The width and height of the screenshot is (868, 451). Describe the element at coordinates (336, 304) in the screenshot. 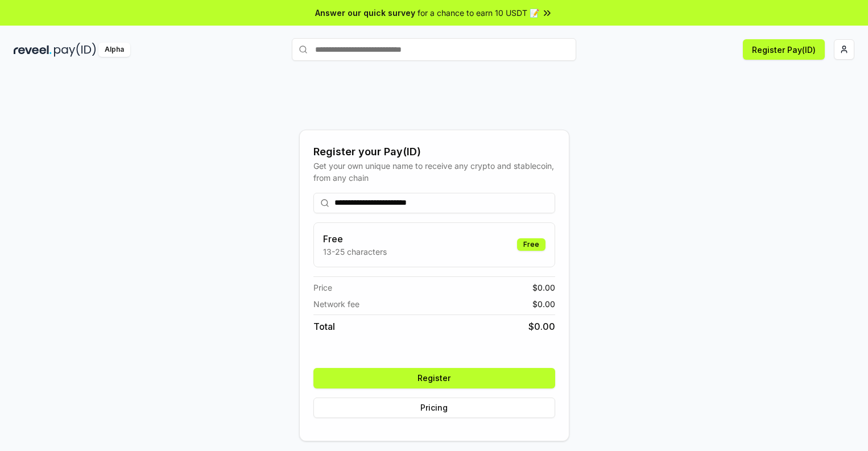

I see `span: Network fee` at that location.